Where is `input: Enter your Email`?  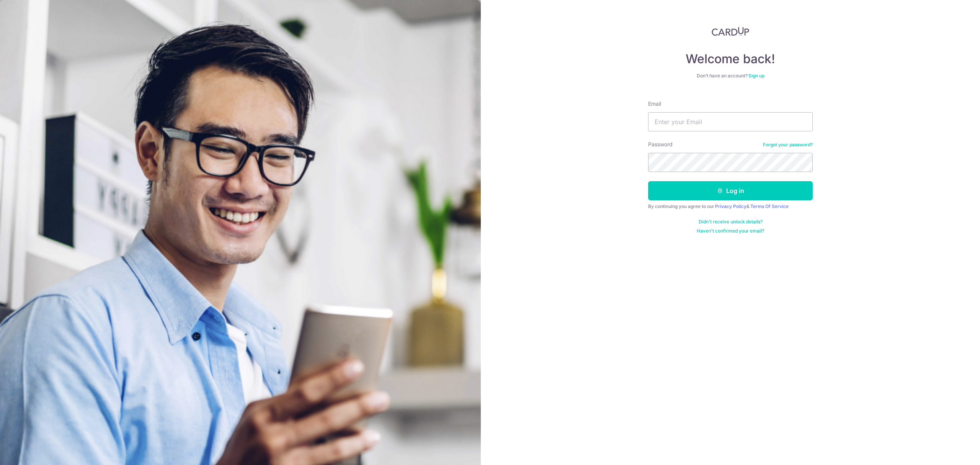
input: Enter your Email is located at coordinates (731, 122).